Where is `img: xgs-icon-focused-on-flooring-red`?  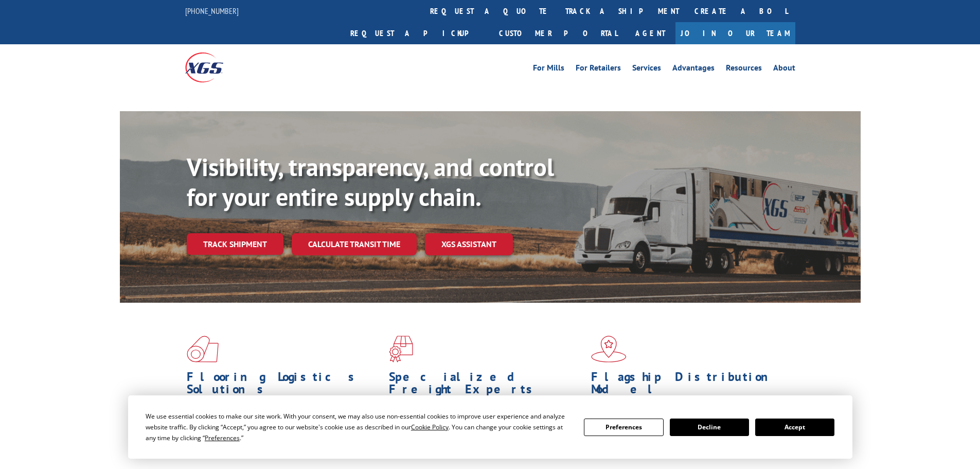
img: xgs-icon-focused-on-flooring-red is located at coordinates (401, 348).